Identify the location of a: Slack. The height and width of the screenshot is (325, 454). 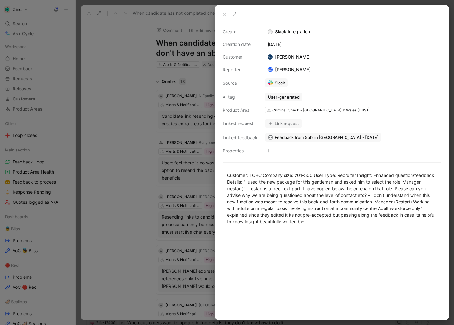
(276, 83).